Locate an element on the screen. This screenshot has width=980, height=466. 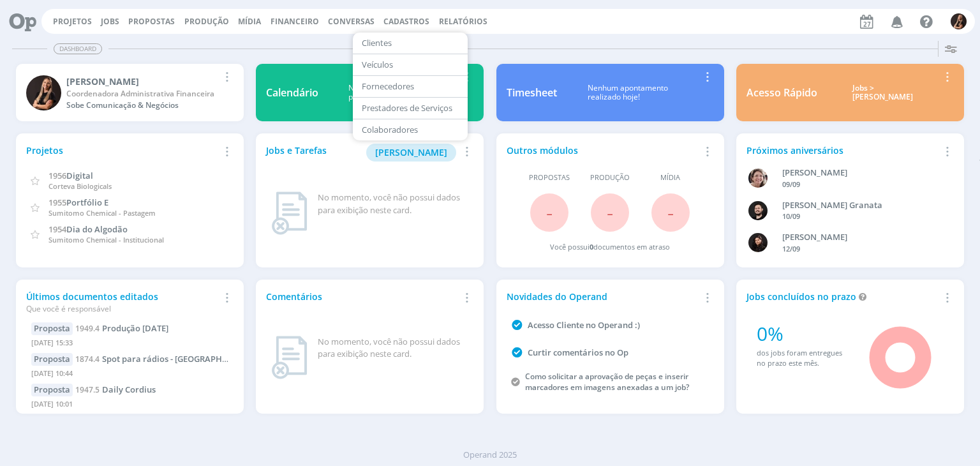
button: Mídia is located at coordinates (250, 22).